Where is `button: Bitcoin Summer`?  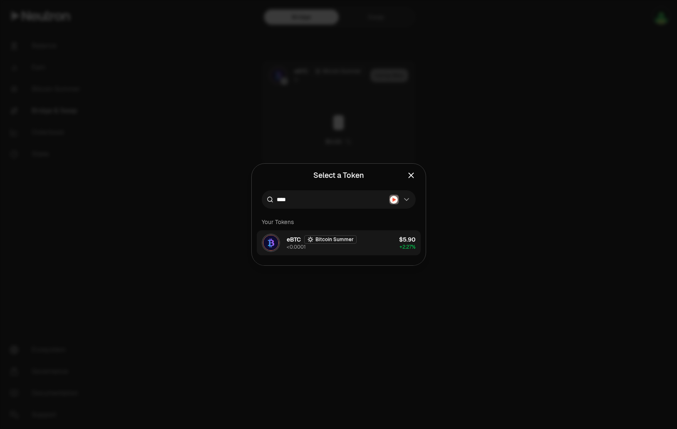 button: Bitcoin Summer is located at coordinates (331, 239).